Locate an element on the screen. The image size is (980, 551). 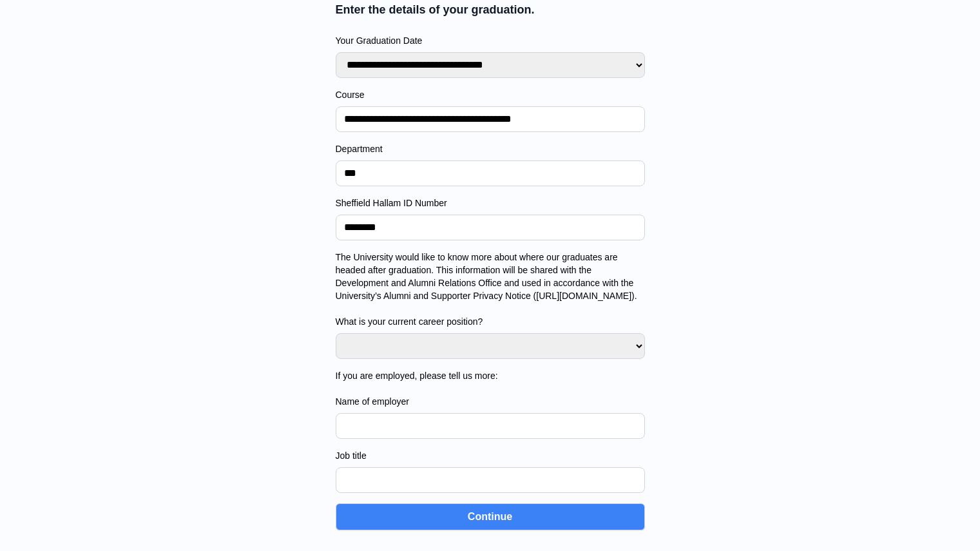
label: The University would like to know more about where our graduates are headed after graduation. Thi... is located at coordinates (490, 289).